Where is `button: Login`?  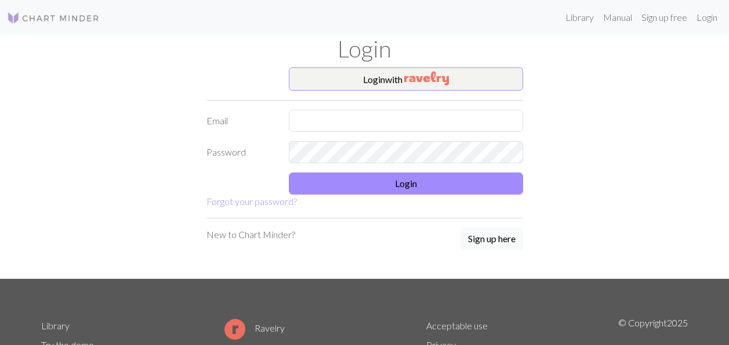 button: Login is located at coordinates (406, 183).